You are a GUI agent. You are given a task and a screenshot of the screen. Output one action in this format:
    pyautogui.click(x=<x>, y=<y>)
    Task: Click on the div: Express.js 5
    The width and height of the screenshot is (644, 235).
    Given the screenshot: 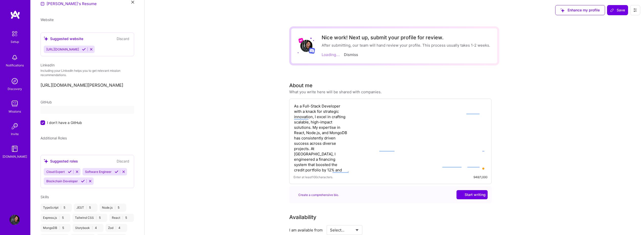 What is the action you would take?
    pyautogui.click(x=55, y=217)
    